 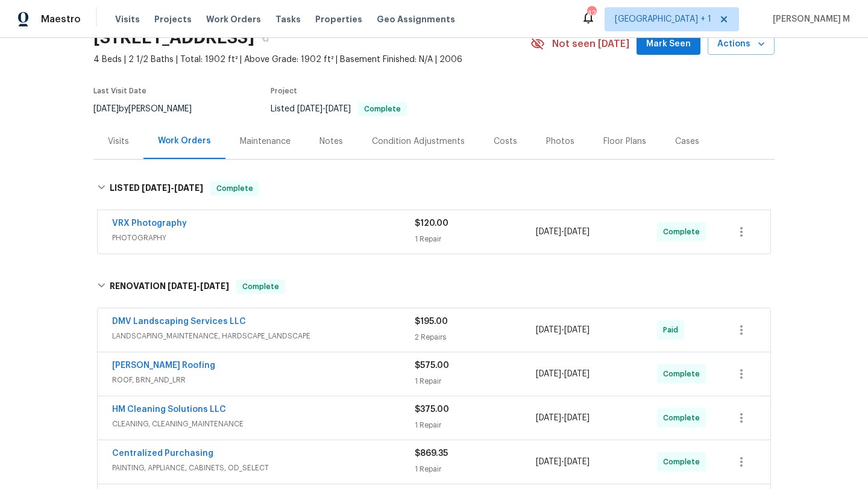 What do you see at coordinates (418, 141) in the screenshot?
I see `div: Condition Adjustments` at bounding box center [418, 141].